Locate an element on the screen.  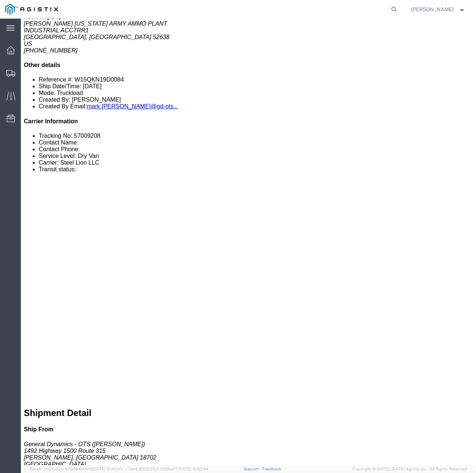
img: logo is located at coordinates (32, 9).